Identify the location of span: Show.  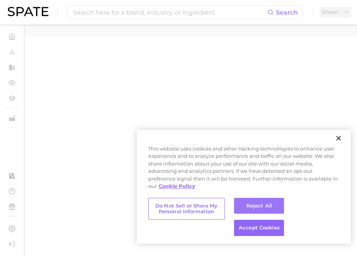
(330, 12).